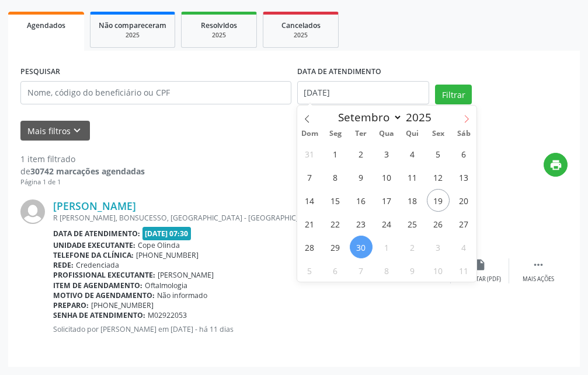 The image size is (588, 375). I want to click on span: Setembro 30, 2025, so click(361, 247).